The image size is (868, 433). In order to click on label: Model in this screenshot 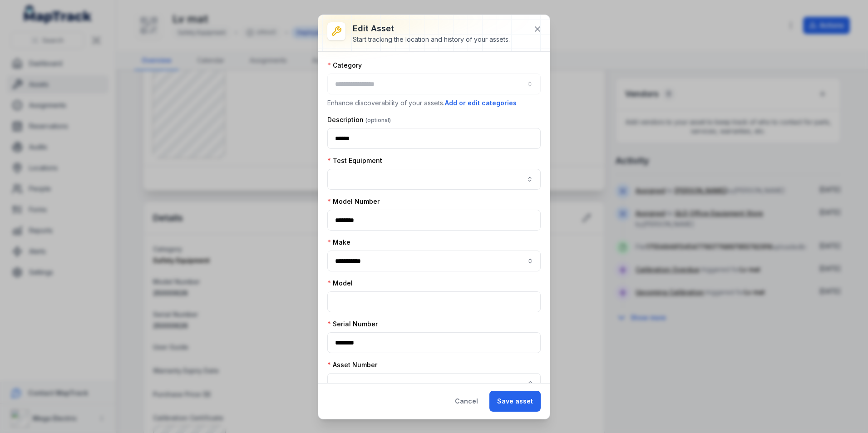, I will do `click(340, 283)`.